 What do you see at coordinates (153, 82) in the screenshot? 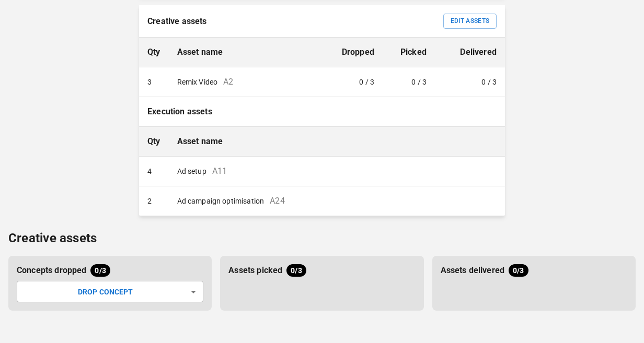
I see `td: 3` at bounding box center [153, 82].